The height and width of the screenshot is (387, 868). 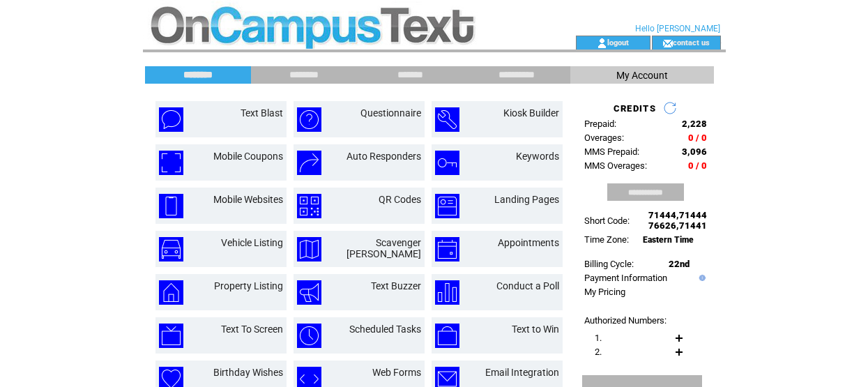 I want to click on img: help.gif, so click(x=701, y=278).